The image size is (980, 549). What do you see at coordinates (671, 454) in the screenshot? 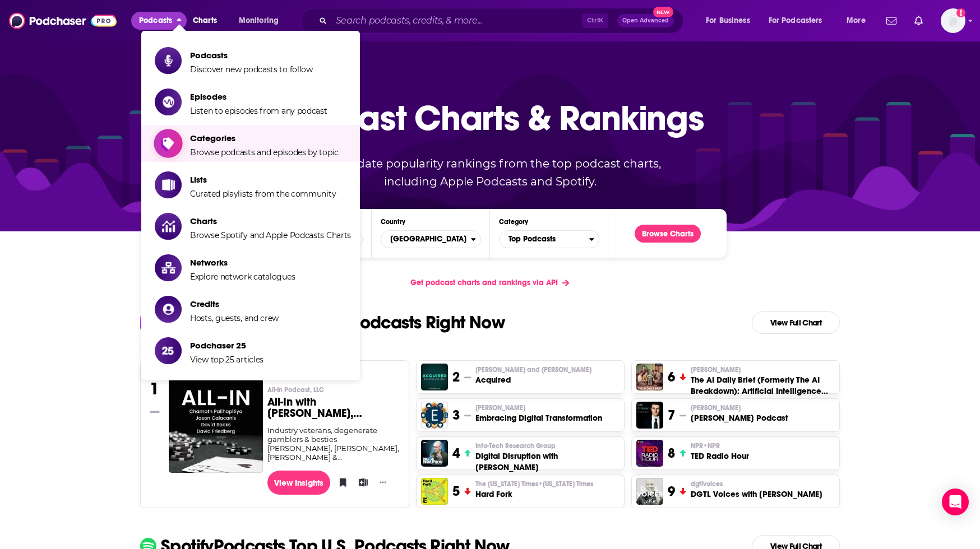
I see `h3: 8` at bounding box center [671, 454].